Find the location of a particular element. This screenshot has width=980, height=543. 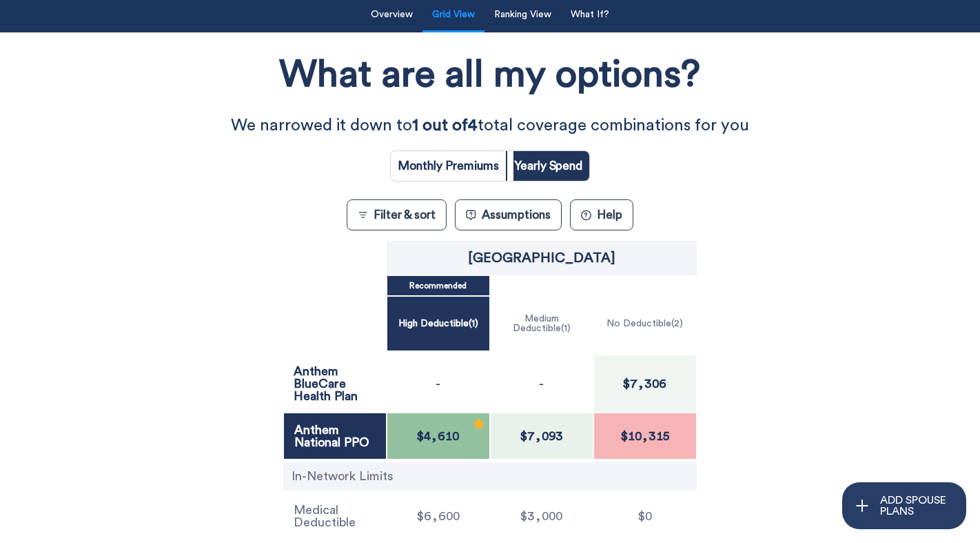

p: High Deductible ( 1 ) is located at coordinates (438, 324).